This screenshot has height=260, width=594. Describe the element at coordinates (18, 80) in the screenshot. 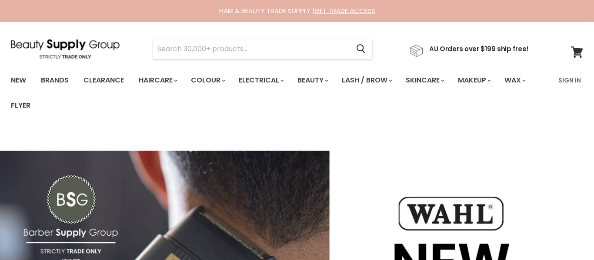

I see `a: New` at that location.